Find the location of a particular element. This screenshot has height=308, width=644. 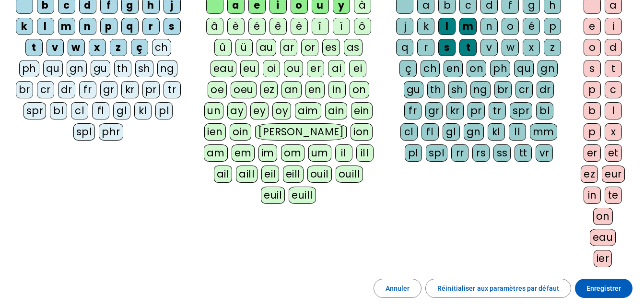

div: un is located at coordinates (214, 111).